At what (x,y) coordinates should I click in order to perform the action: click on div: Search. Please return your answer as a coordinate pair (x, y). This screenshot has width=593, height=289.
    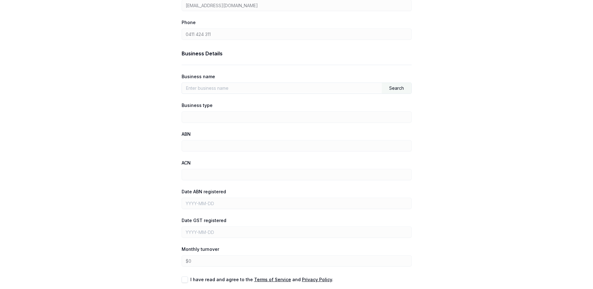
    Looking at the image, I should click on (396, 88).